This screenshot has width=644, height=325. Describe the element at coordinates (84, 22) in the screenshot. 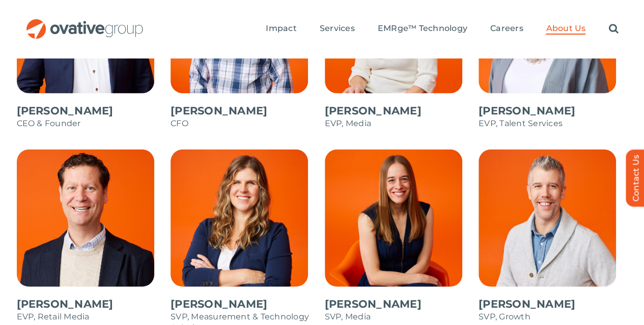

I see `a: OG_Full_horizontal_RGB` at that location.